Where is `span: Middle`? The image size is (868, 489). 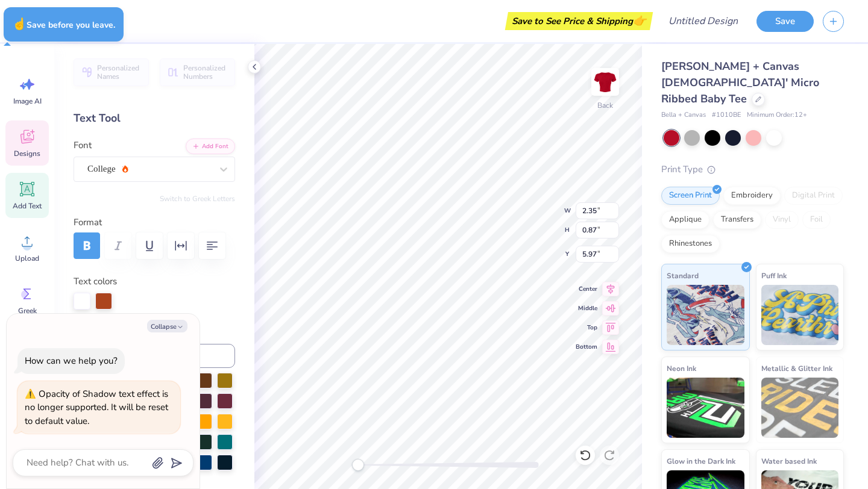 span: Middle is located at coordinates (587, 308).